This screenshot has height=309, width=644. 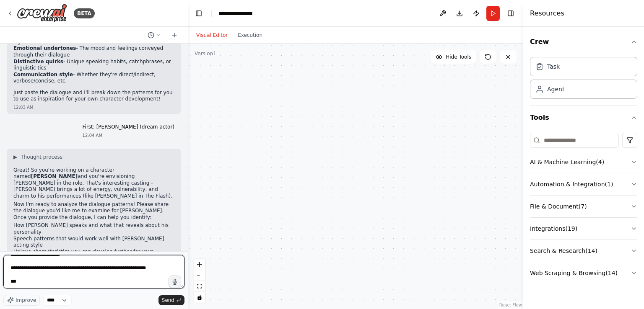 I want to click on button: Crew, so click(x=584, y=42).